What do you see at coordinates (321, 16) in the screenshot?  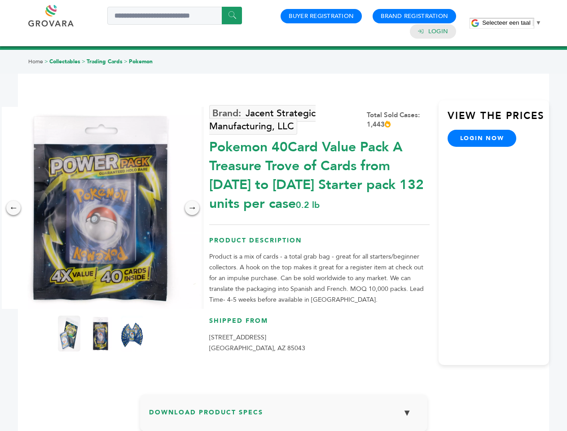 I see `a: Buyer Registration` at bounding box center [321, 16].